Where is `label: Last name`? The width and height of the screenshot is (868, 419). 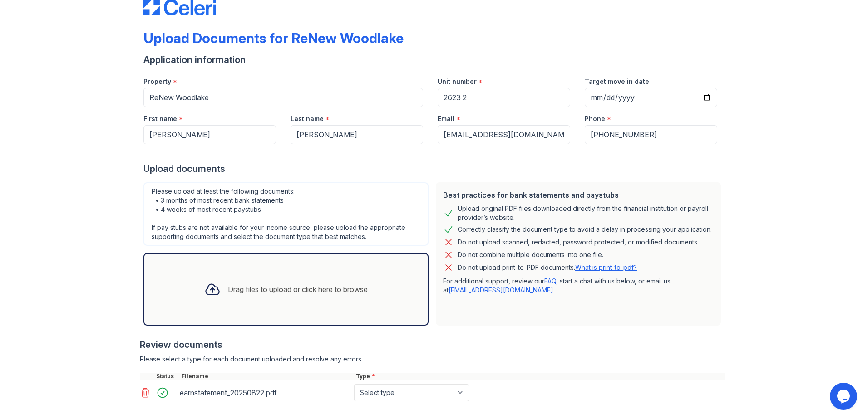 label: Last name is located at coordinates (307, 119).